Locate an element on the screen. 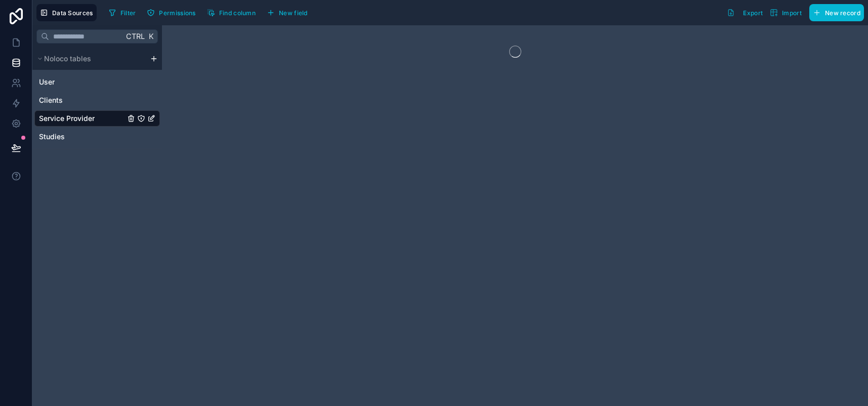 The width and height of the screenshot is (868, 406). span: Clients is located at coordinates (51, 100).